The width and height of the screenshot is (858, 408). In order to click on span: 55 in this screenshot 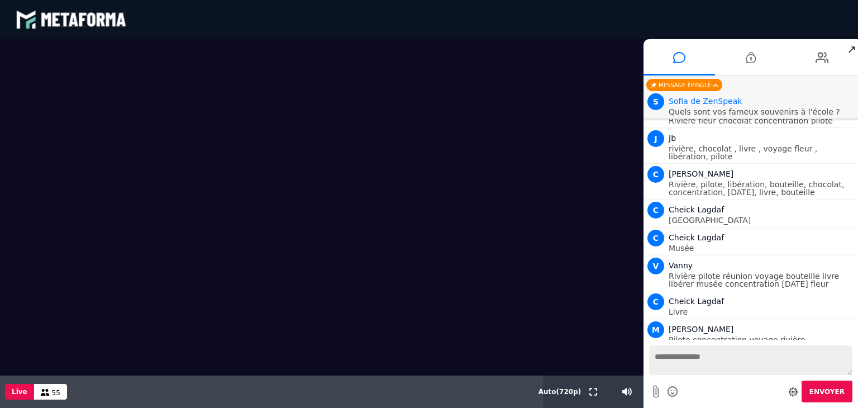, I will do `click(56, 393)`.